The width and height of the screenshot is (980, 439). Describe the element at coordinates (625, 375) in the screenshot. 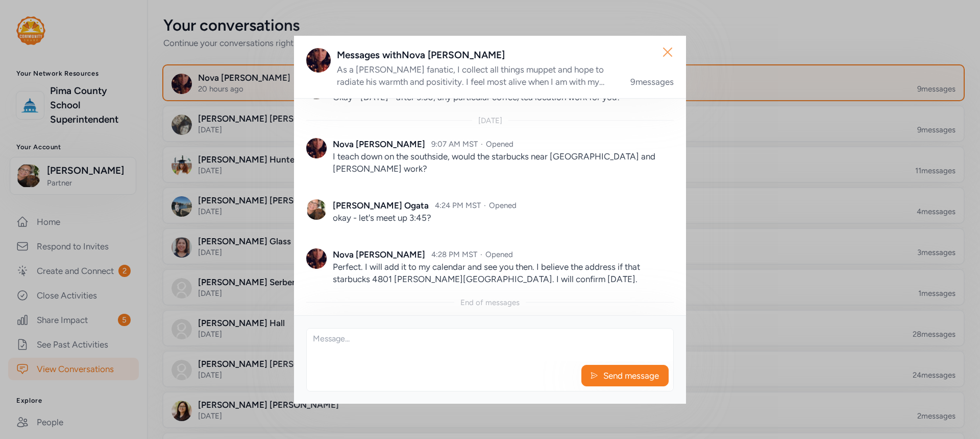

I see `button: Send message` at that location.